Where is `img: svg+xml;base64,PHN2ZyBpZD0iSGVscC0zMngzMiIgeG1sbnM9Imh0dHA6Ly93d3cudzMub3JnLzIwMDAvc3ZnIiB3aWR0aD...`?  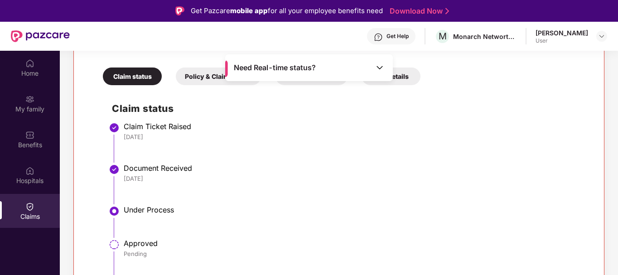 img: svg+xml;base64,PHN2ZyBpZD0iSGVscC0zMngzMiIgeG1sbnM9Imh0dHA6Ly93d3cudzMub3JnLzIwMDAvc3ZnIiB3aWR0aD... is located at coordinates (378, 37).